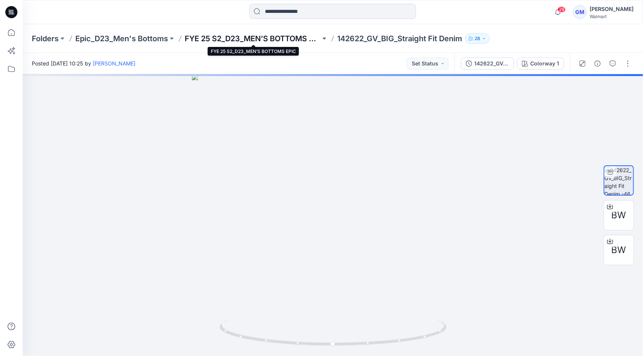  What do you see at coordinates (122, 39) in the screenshot?
I see `a: Epic_D23_Men's Bottoms` at bounding box center [122, 39].